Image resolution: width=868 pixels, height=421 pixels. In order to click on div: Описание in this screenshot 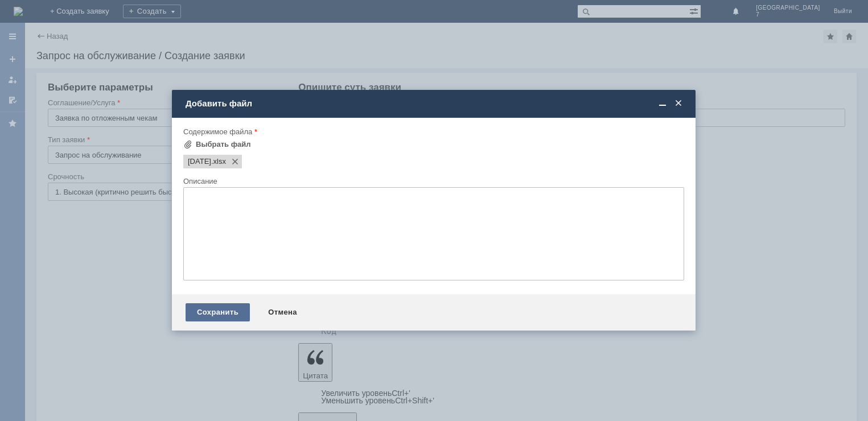, I will do `click(433, 181)`.